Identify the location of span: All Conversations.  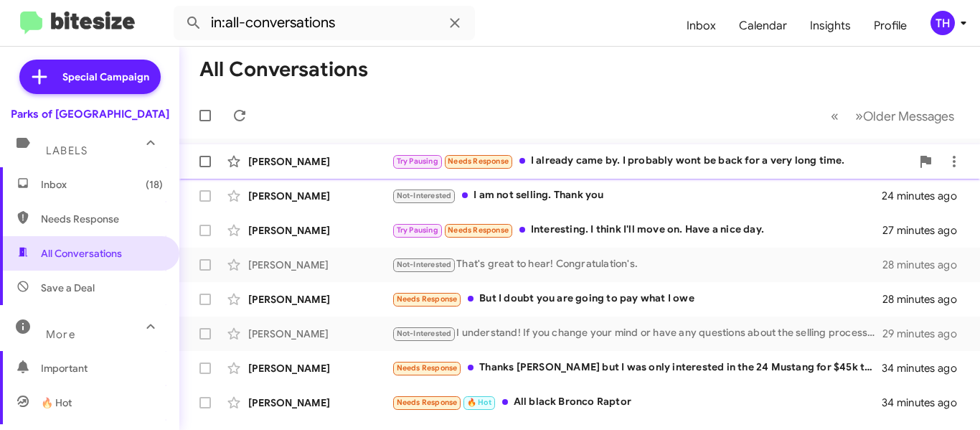
(81, 253).